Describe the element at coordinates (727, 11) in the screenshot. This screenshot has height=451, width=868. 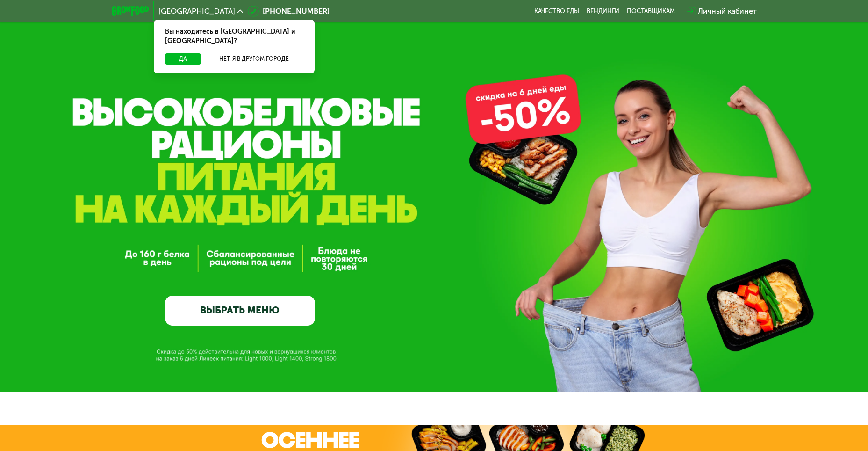
I see `div: Личный кабинет` at that location.